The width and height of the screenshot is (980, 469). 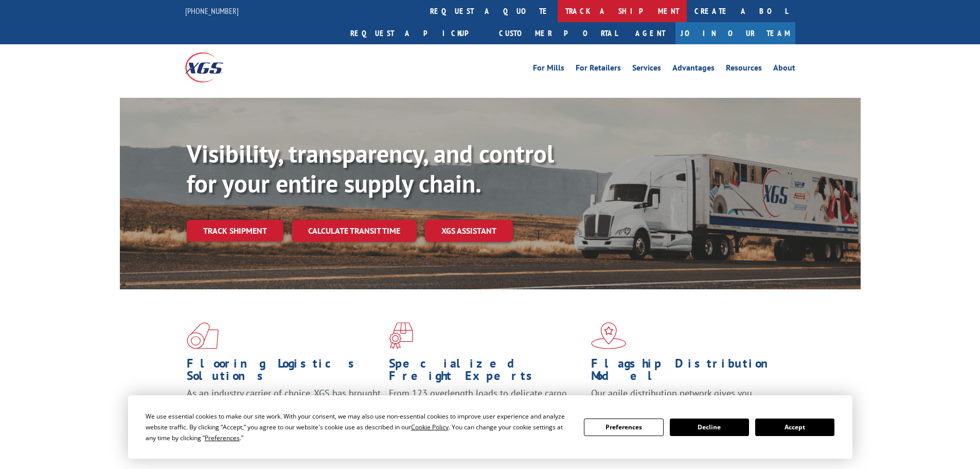 What do you see at coordinates (559, 33) in the screenshot?
I see `a: Customer Portal` at bounding box center [559, 33].